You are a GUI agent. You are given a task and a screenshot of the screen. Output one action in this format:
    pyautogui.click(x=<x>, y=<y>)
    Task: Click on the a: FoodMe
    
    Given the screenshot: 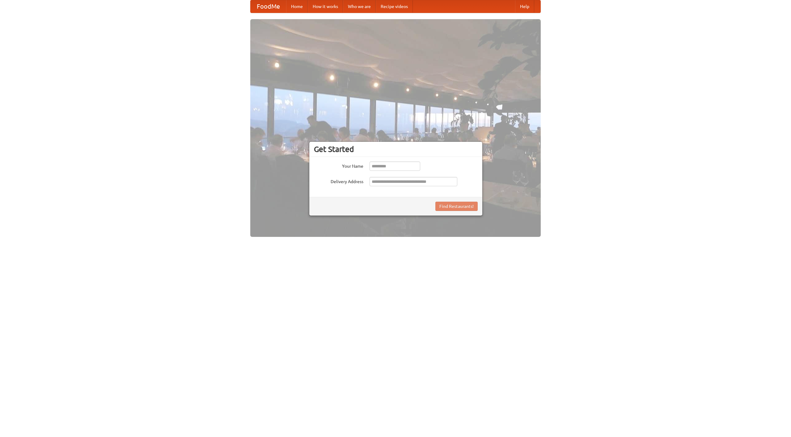 What is the action you would take?
    pyautogui.click(x=268, y=6)
    